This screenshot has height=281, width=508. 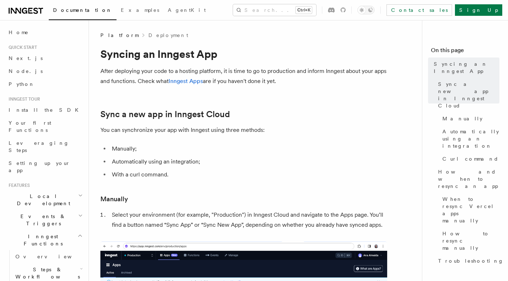 I want to click on span: Platform, so click(x=119, y=35).